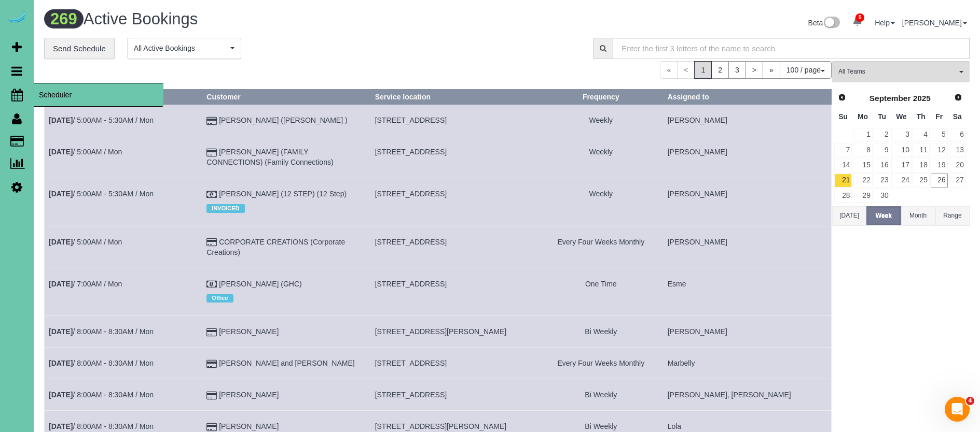 The image size is (980, 432). Describe the element at coordinates (938, 164) in the screenshot. I see `a: 19` at that location.